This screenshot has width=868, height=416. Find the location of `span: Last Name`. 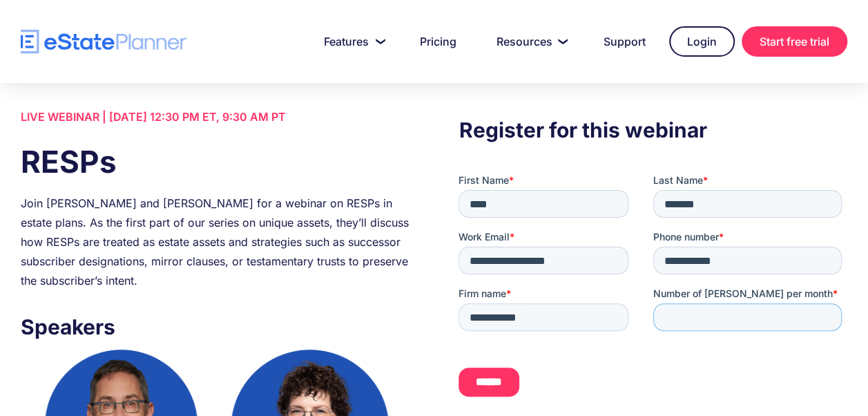

span: Last Name is located at coordinates (220, 6).